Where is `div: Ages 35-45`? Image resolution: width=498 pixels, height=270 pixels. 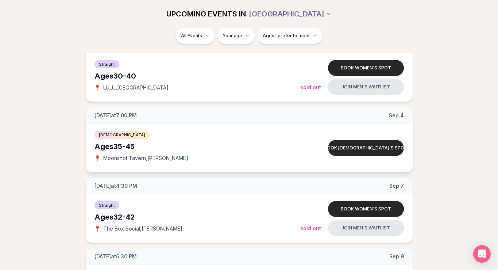 div: Ages 35-45 is located at coordinates (197, 146).